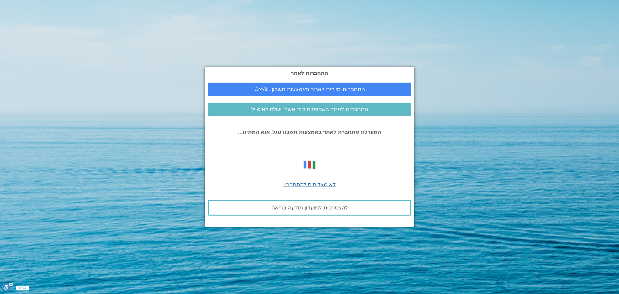 This screenshot has width=619, height=294. Describe the element at coordinates (310, 184) in the screenshot. I see `span: לא מצליחים להתחבר?` at that location.